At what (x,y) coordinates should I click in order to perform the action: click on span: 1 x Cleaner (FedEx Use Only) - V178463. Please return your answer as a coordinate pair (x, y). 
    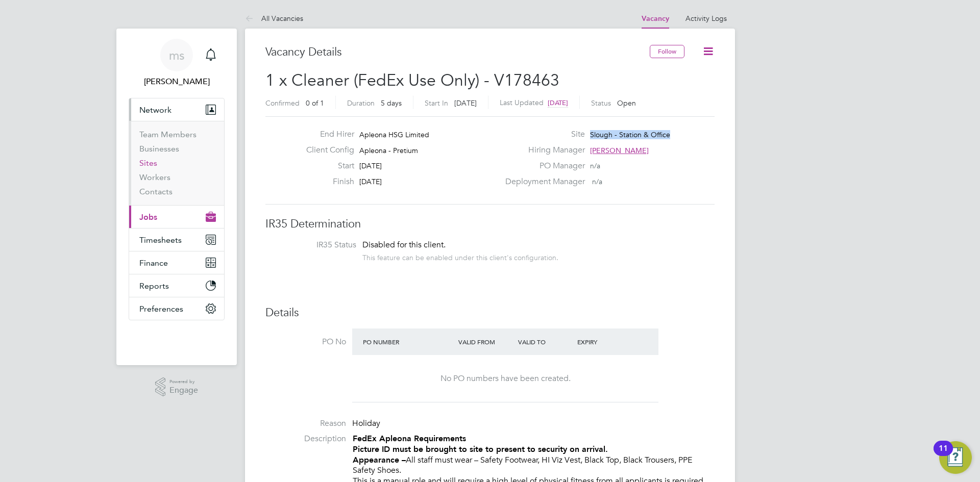
    Looking at the image, I should click on (412, 80).